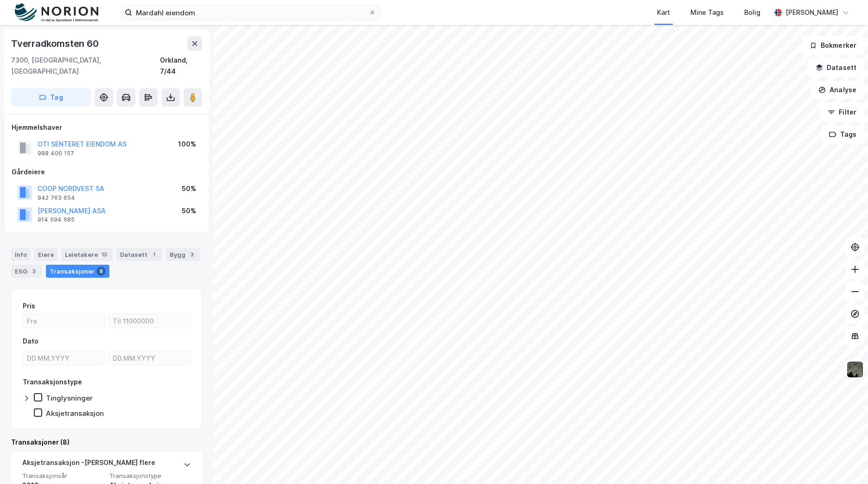  I want to click on div: Aksjetransaksjon, so click(75, 414).